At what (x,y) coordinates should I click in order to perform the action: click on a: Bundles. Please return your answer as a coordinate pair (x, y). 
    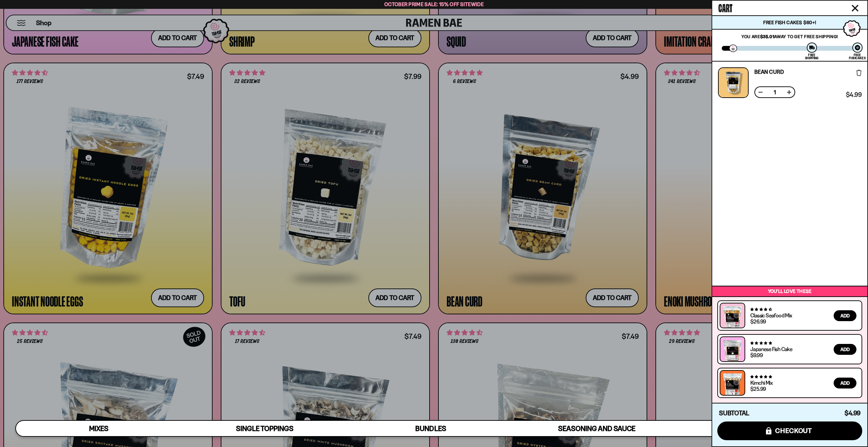
    Looking at the image, I should click on (431, 428).